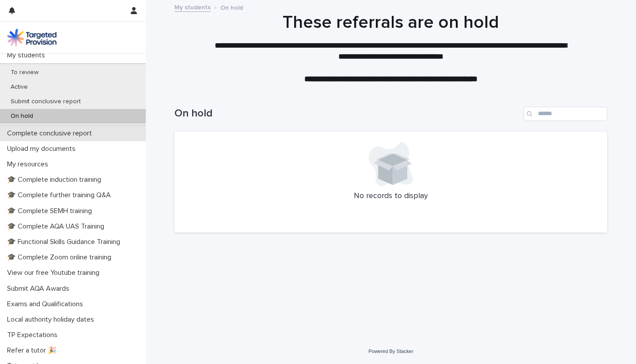 This screenshot has height=364, width=636. What do you see at coordinates (391, 351) in the screenshot?
I see `a: Powered By Stacker` at bounding box center [391, 351].